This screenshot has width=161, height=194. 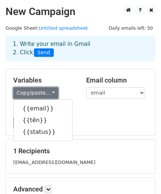 What do you see at coordinates (44, 80) in the screenshot?
I see `h5: Variables` at bounding box center [44, 80].